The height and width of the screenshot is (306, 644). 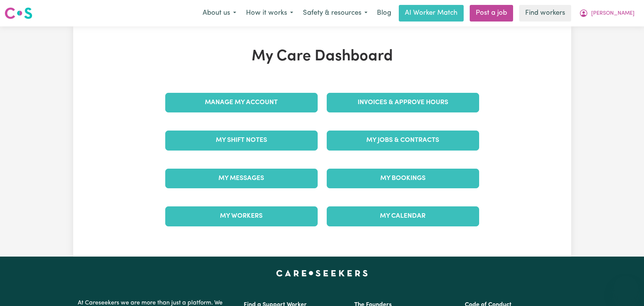 I want to click on a: Careseekers logo, so click(x=18, y=13).